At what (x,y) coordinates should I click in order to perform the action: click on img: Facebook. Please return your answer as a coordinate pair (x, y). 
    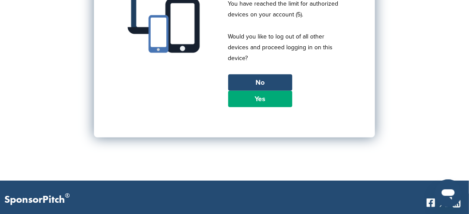
    Looking at the image, I should click on (431, 203).